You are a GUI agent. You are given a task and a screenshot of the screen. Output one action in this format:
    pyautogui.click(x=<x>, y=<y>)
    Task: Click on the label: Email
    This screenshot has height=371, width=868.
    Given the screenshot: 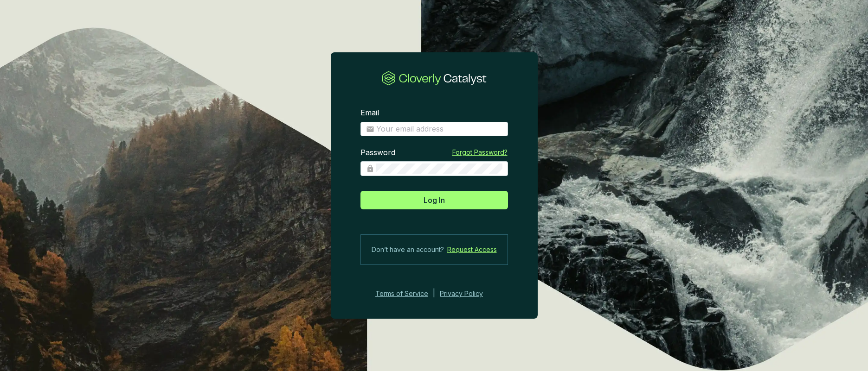 What is the action you would take?
    pyautogui.click(x=370, y=113)
    